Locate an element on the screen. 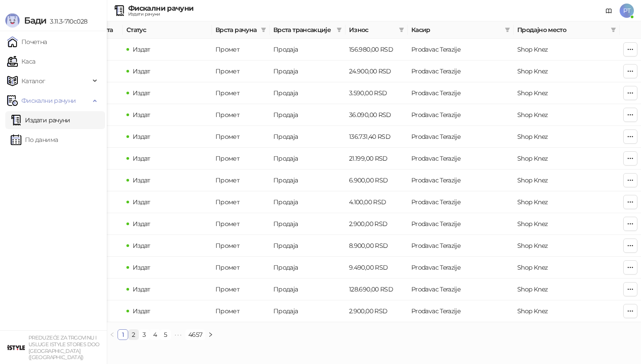 Image resolution: width=641 pixels, height=364 pixels. span: 3.11.3-710c028 is located at coordinates (67, 21).